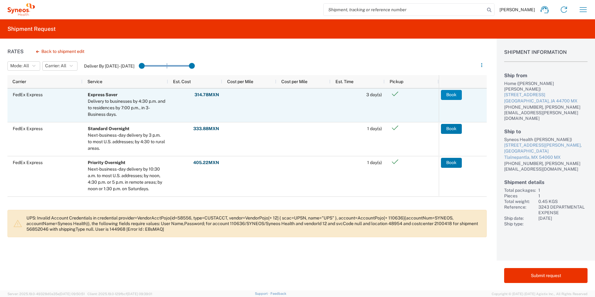 The width and height of the screenshot is (595, 297). Describe the element at coordinates (396, 81) in the screenshot. I see `span: Pickup` at that location.